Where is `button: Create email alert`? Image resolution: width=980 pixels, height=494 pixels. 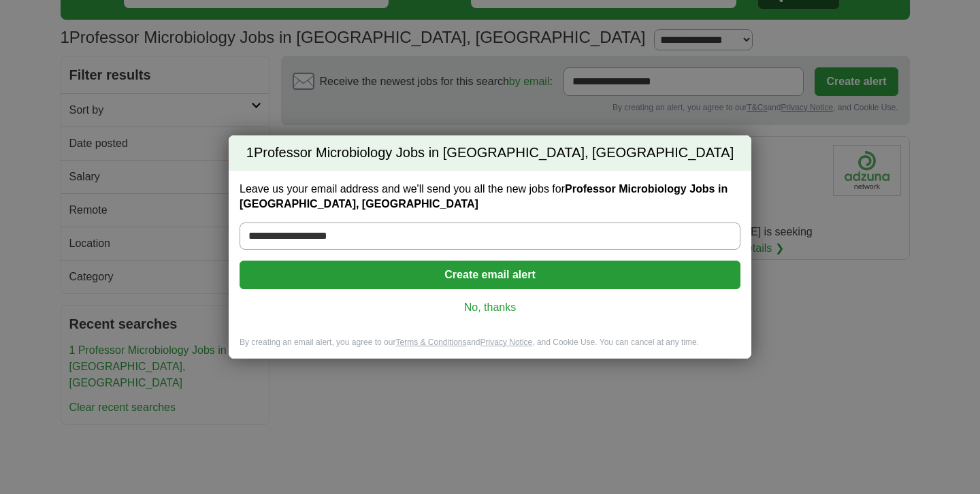
button: Create email alert is located at coordinates (490, 275).